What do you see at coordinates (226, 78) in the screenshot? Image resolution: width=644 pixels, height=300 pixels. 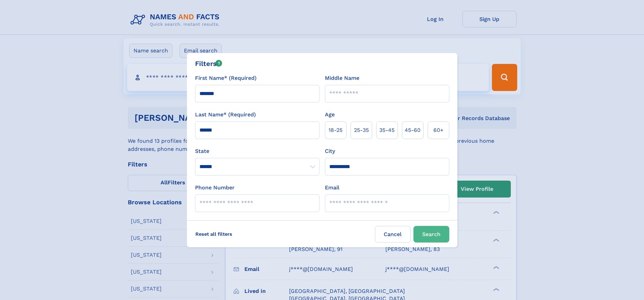 I see `label: First Name* (Required)` at bounding box center [226, 78].